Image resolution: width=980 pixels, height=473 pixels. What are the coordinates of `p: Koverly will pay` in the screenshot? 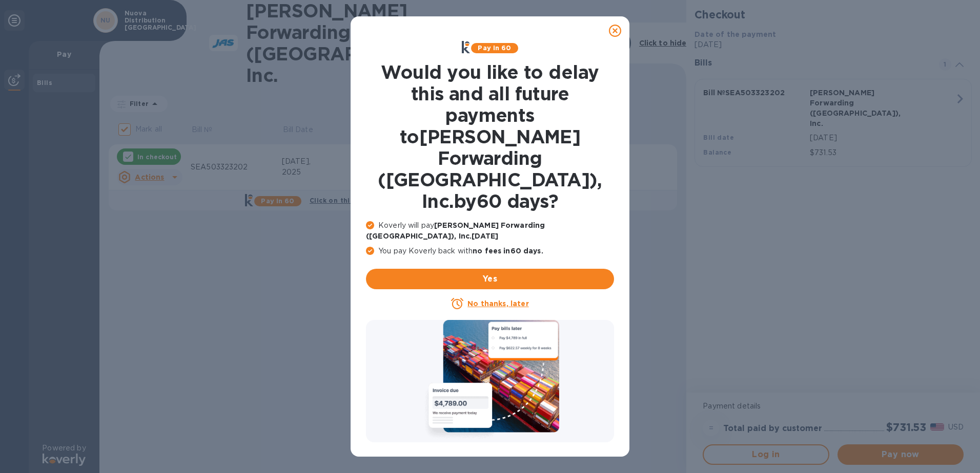 It's located at (490, 231).